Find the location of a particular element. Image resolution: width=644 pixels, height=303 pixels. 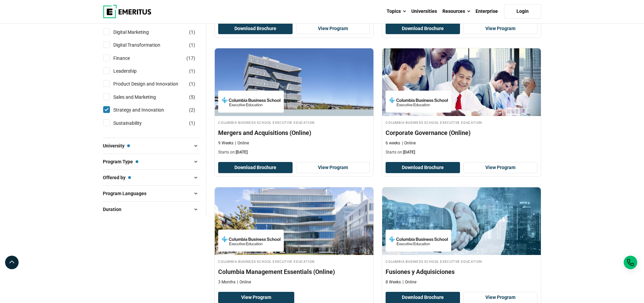

img: Columbia Management Essentials (Online) | Online Business Management Course is located at coordinates (294, 221).